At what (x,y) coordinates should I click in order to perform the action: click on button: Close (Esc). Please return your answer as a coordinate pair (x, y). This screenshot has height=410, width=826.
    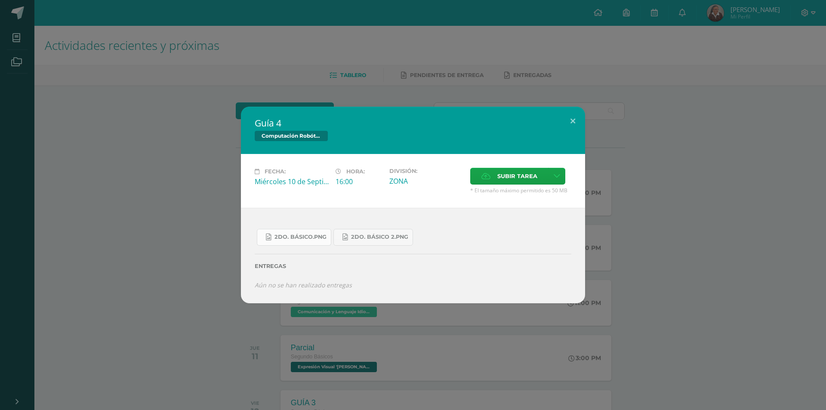
    Looking at the image, I should click on (572, 121).